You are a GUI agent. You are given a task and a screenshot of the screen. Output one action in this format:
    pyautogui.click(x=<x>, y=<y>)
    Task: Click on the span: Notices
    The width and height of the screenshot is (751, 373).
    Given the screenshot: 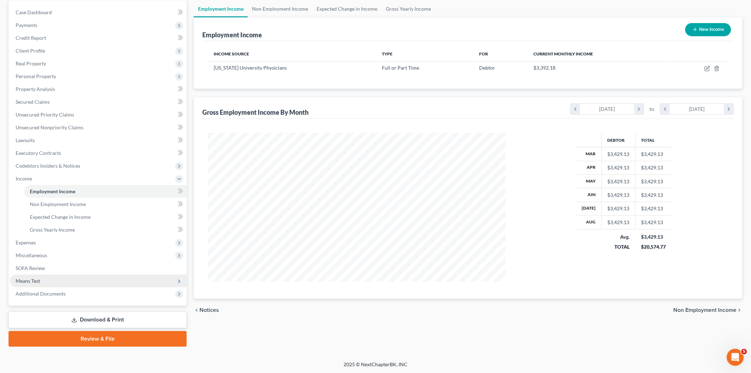 What is the action you would take?
    pyautogui.click(x=209, y=310)
    